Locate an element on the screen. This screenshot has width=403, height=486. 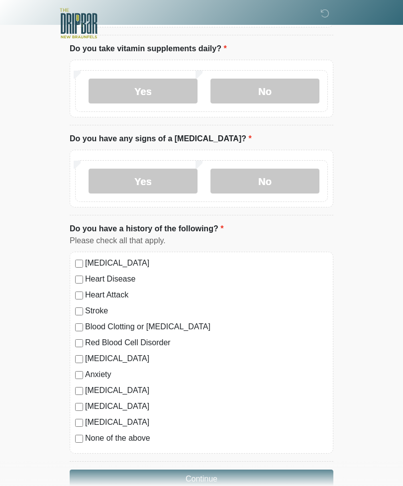
label: Stroke is located at coordinates (207, 311).